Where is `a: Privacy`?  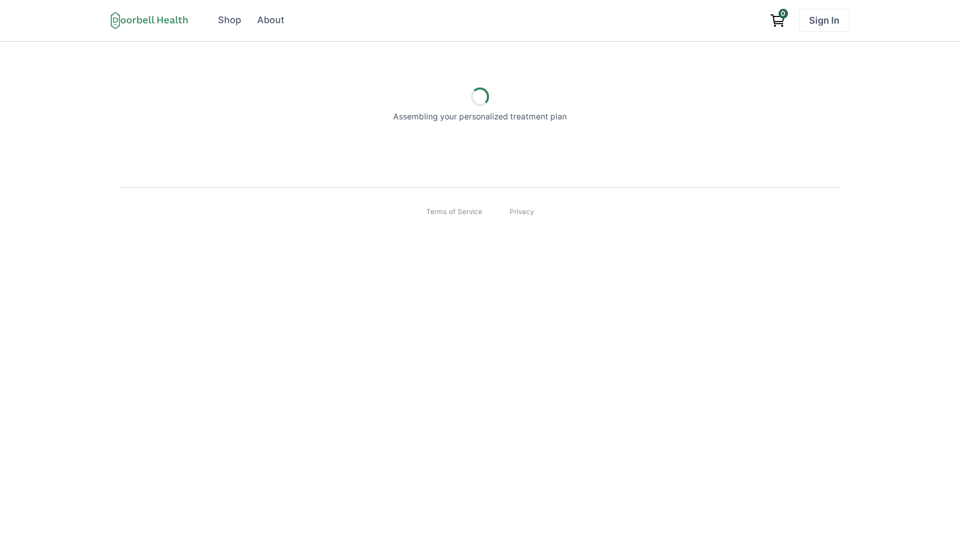
a: Privacy is located at coordinates (522, 212).